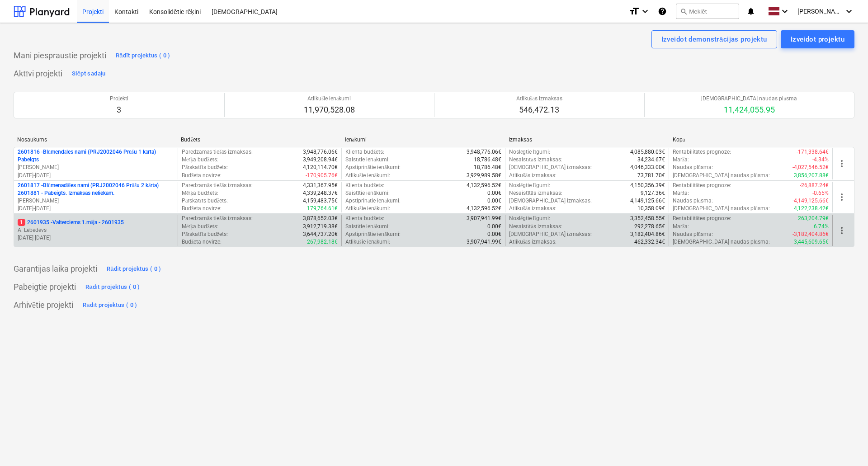 The image size is (868, 466). Describe the element at coordinates (714, 40) in the screenshot. I see `button: Izveidot demonstrācijas projektu` at that location.